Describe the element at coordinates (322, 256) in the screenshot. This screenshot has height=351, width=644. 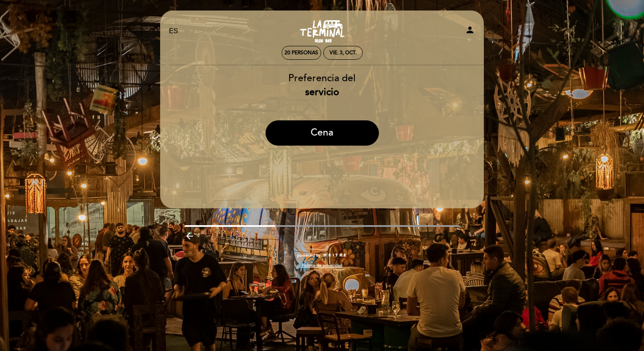
I see `a: powered by` at that location.